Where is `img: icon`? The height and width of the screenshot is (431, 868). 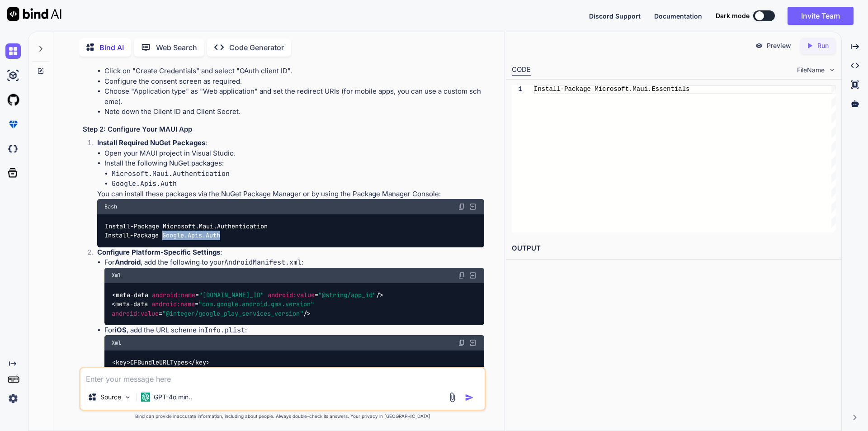 img: icon is located at coordinates (469, 397).